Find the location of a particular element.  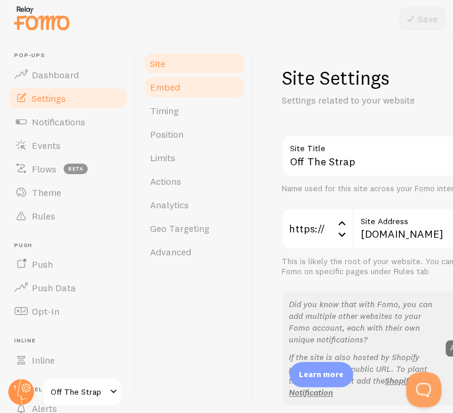

p: If the site is also hosted by Shopify please enter the public URL. To plant the Fomo snippet add the is located at coordinates (364, 375).